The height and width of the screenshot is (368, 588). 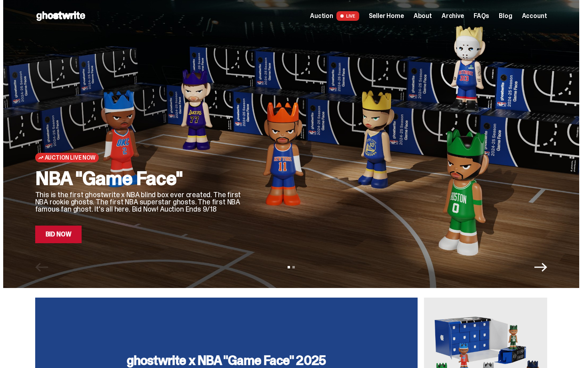 I want to click on span: Seller Home, so click(x=386, y=16).